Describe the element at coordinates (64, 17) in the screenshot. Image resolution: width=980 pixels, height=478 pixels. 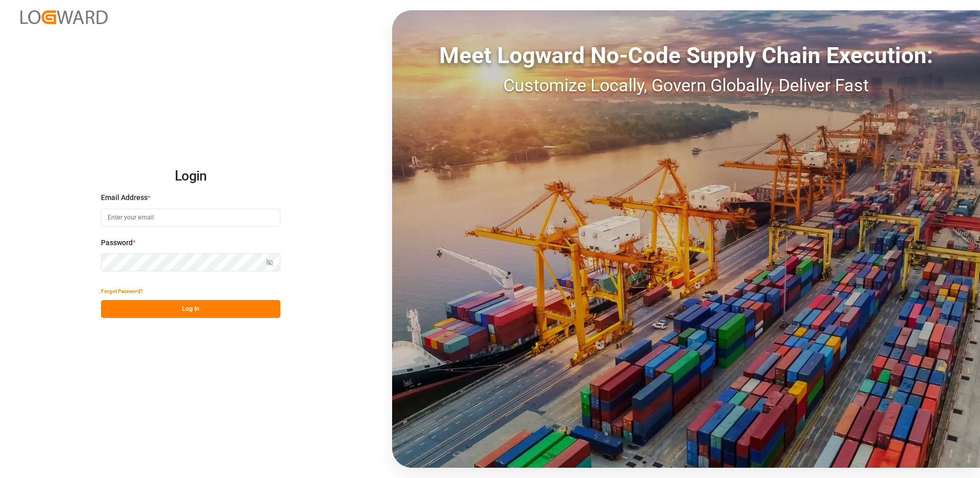
I see `img: Logward_new_orange.png` at that location.